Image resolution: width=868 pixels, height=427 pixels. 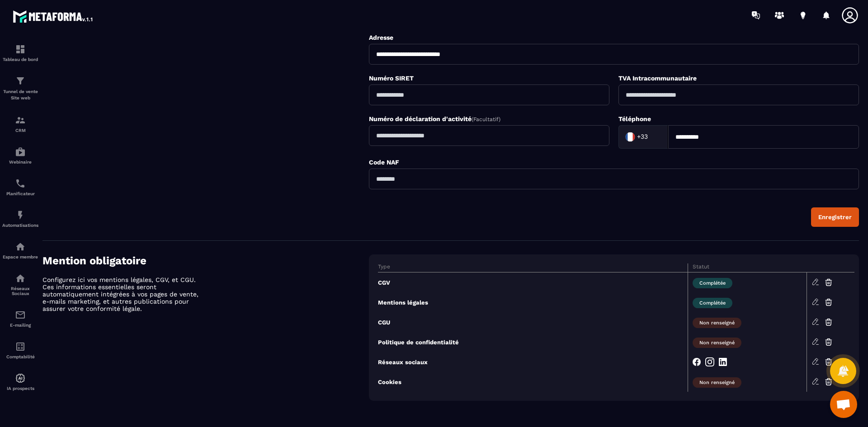 What do you see at coordinates (381, 38) in the screenshot?
I see `label: Adresse` at bounding box center [381, 38].